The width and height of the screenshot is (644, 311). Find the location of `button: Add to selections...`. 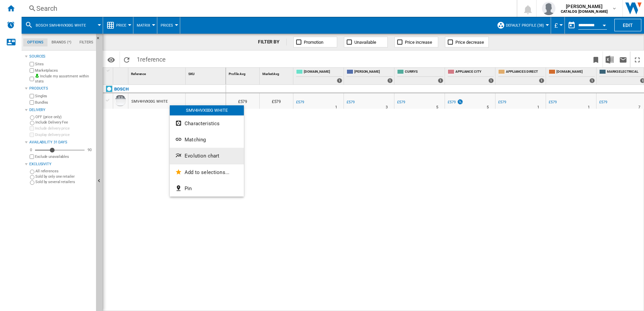

button: Add to selections... is located at coordinates (207, 173).